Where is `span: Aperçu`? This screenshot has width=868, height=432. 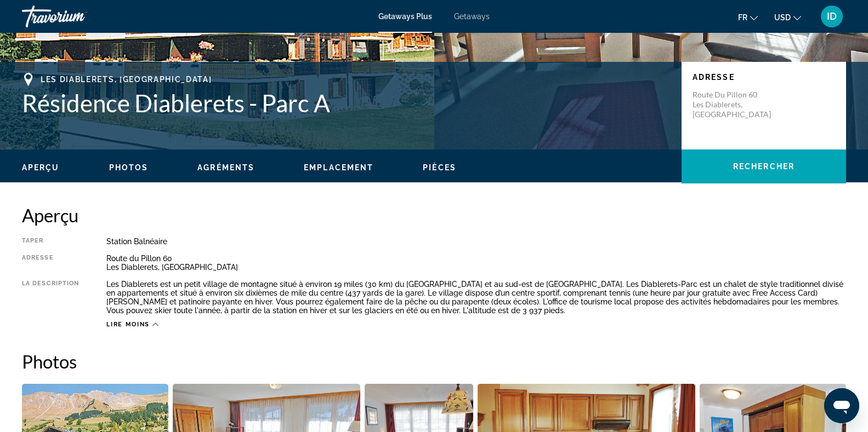 span: Aperçu is located at coordinates (40, 168).